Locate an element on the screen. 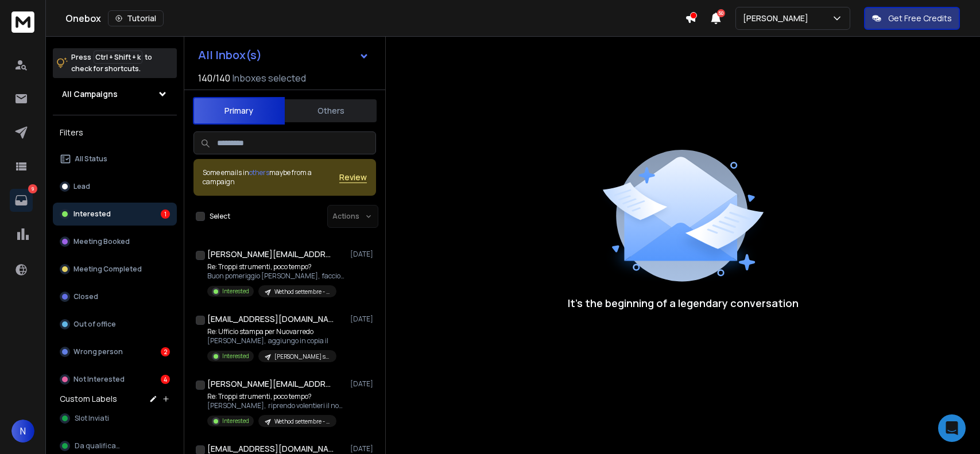 The image size is (980, 454). button: Others is located at coordinates (331, 111).